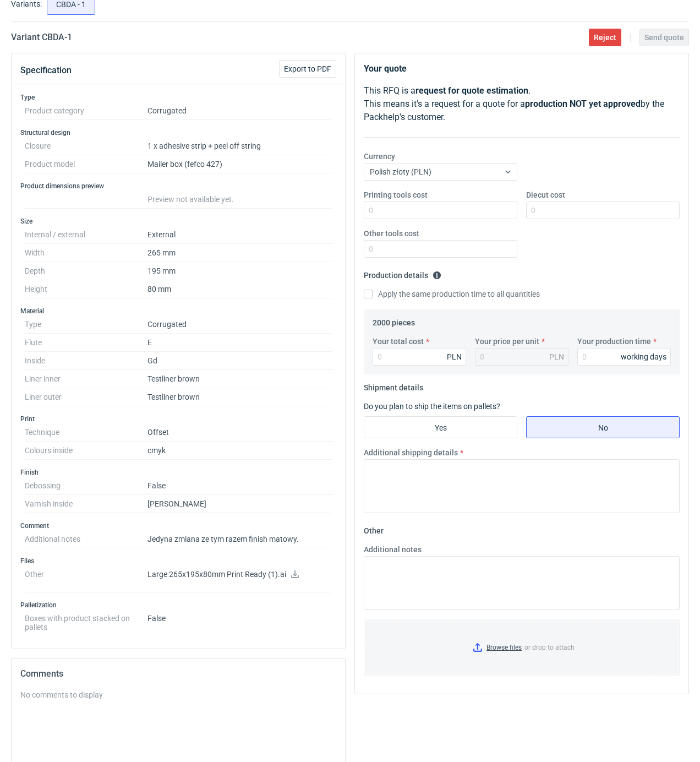  I want to click on dt: Liner outer, so click(86, 397).